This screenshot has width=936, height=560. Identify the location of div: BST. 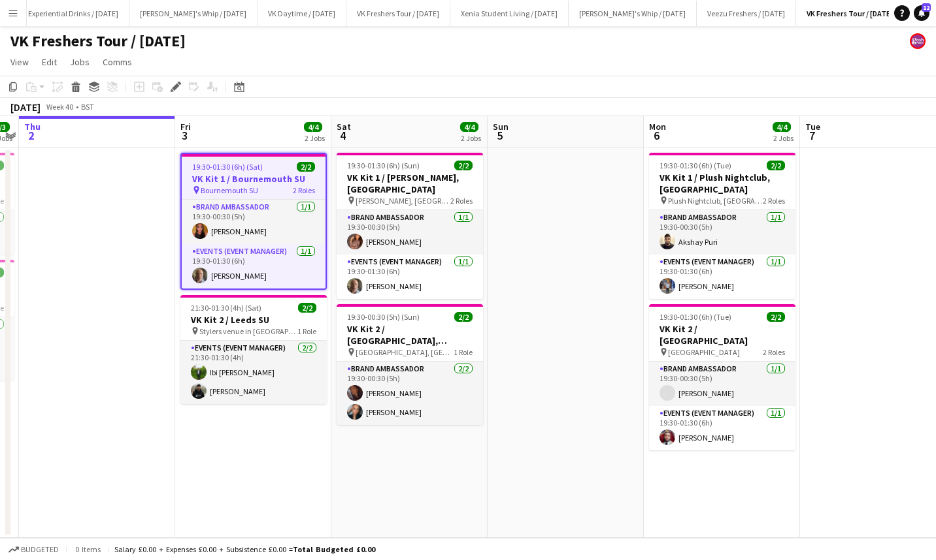
(88, 107).